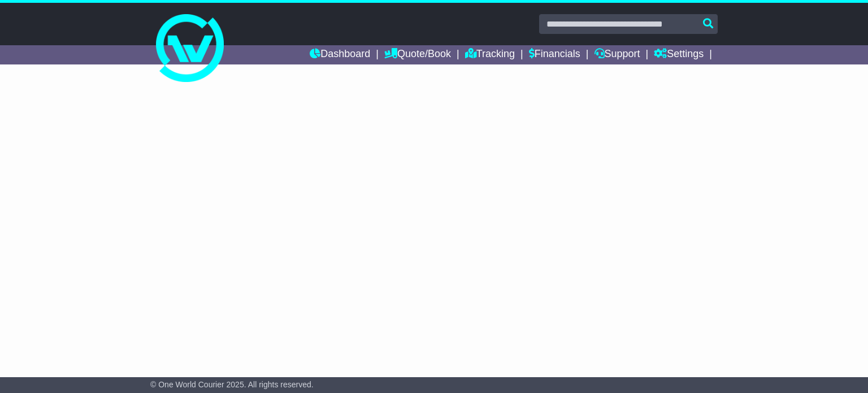  Describe the element at coordinates (679, 55) in the screenshot. I see `a: Settings` at that location.